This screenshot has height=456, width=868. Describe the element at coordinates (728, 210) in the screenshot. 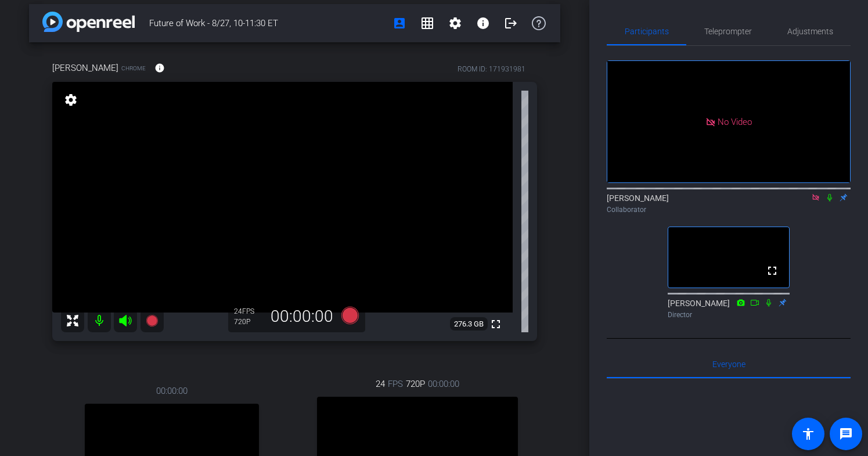

I see `div: Collaborator` at that location.